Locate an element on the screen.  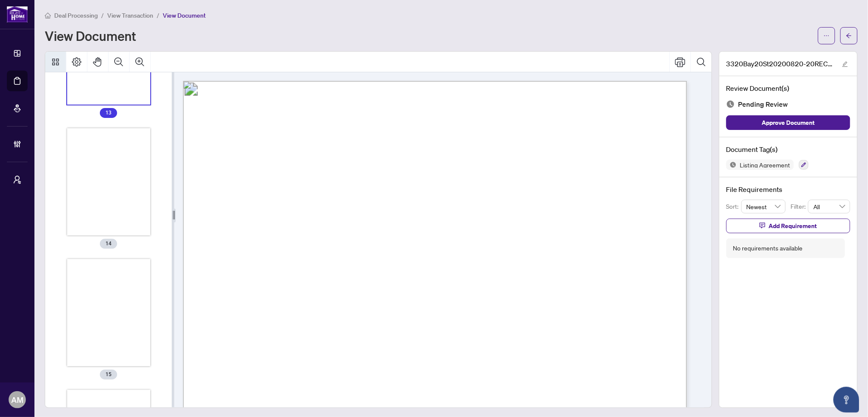
span: Deal Processing is located at coordinates (76, 15).